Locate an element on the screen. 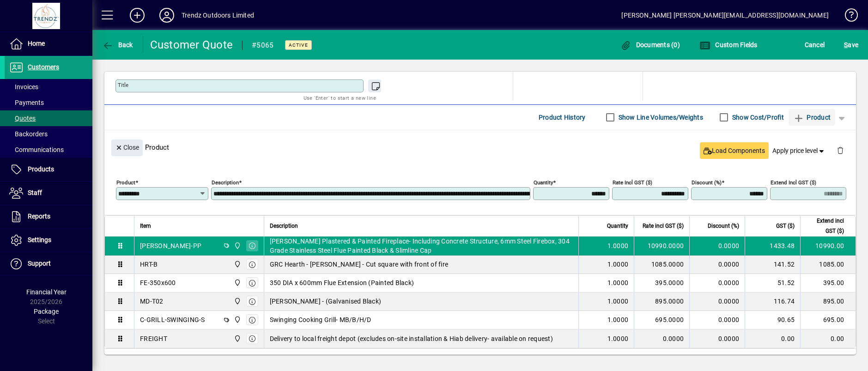 This screenshot has width=868, height=371. div: Customer Quote is located at coordinates (192, 45).